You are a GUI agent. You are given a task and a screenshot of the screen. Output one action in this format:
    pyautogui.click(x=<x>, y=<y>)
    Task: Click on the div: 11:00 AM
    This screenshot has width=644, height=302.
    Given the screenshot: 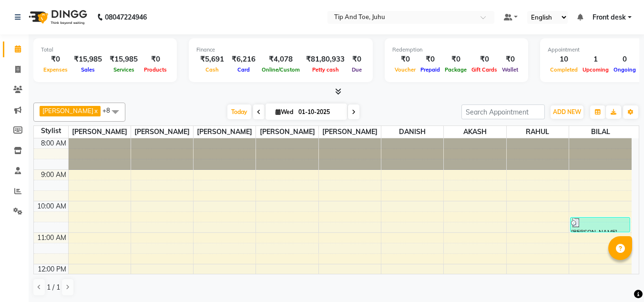 What is the action you would take?
    pyautogui.click(x=51, y=237)
    